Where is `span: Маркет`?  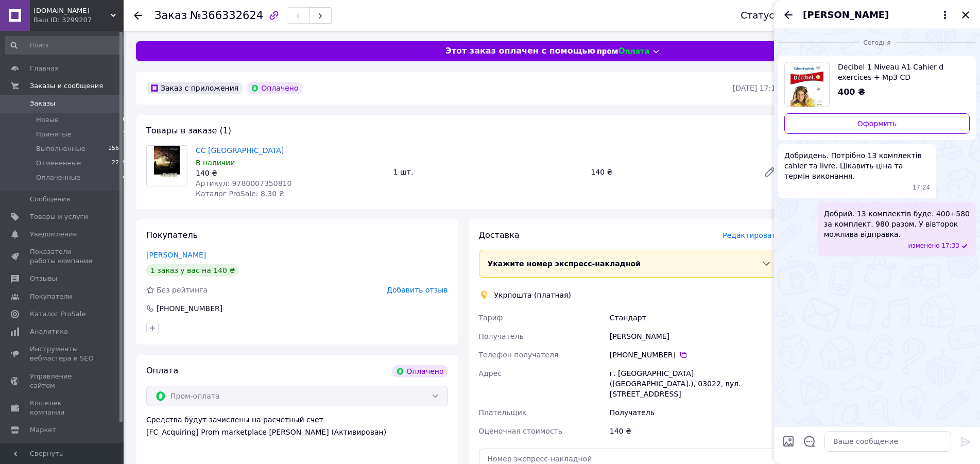
span: Маркет is located at coordinates (43, 430).